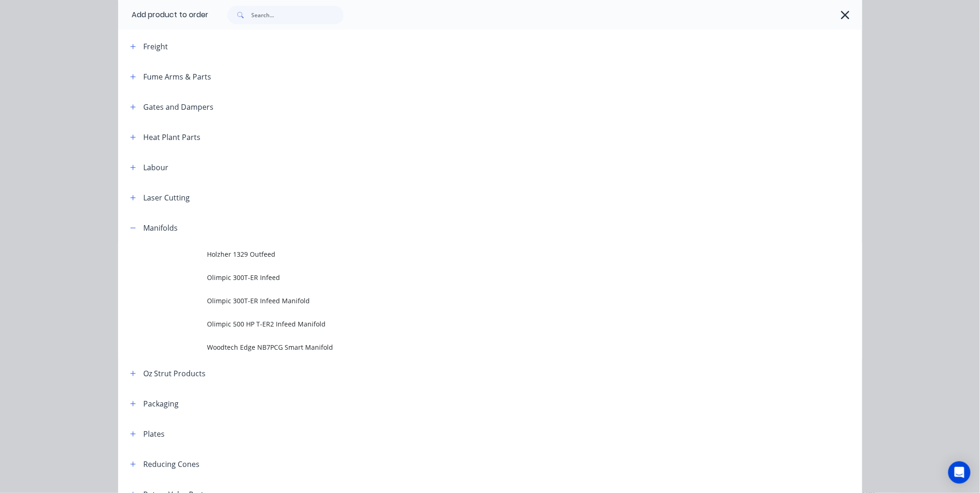 Image resolution: width=980 pixels, height=493 pixels. What do you see at coordinates (470, 347) in the screenshot?
I see `span: Woodtech Edge NB7PCG Smart Manifold` at bounding box center [470, 347].